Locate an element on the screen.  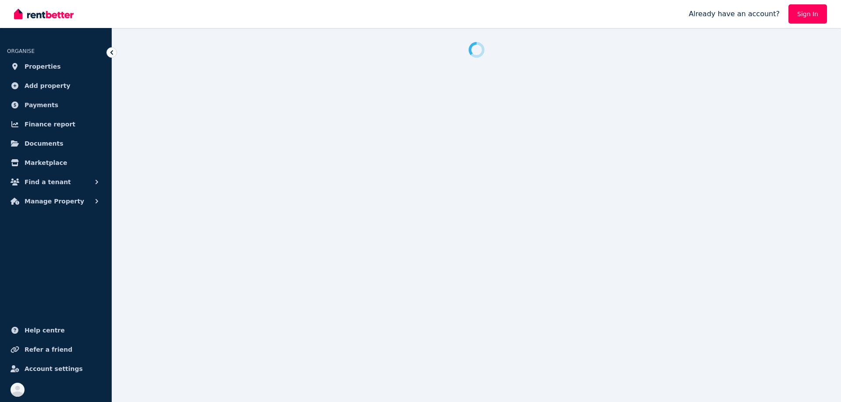
img: RentBetter is located at coordinates (44, 14).